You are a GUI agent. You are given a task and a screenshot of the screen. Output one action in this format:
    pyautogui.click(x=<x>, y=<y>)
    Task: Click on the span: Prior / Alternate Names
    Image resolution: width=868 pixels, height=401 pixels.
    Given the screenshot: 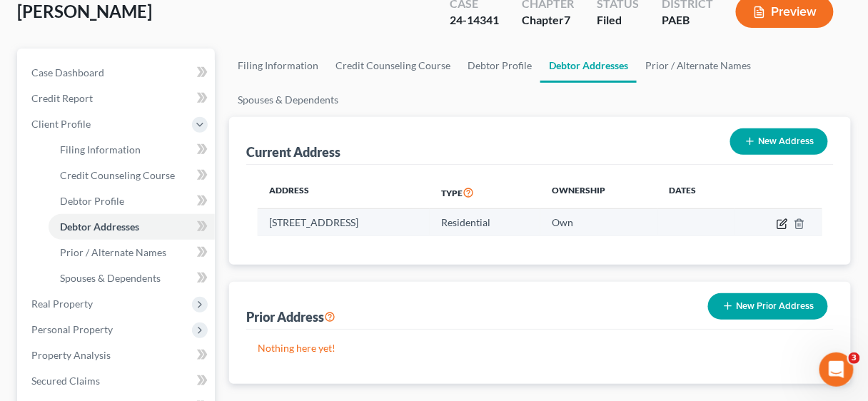 What is the action you would take?
    pyautogui.click(x=112, y=252)
    